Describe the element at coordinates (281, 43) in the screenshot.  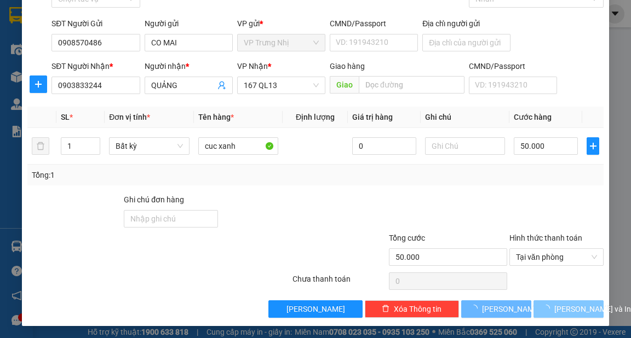
I see `span: VP Trưng Nhị` at that location.